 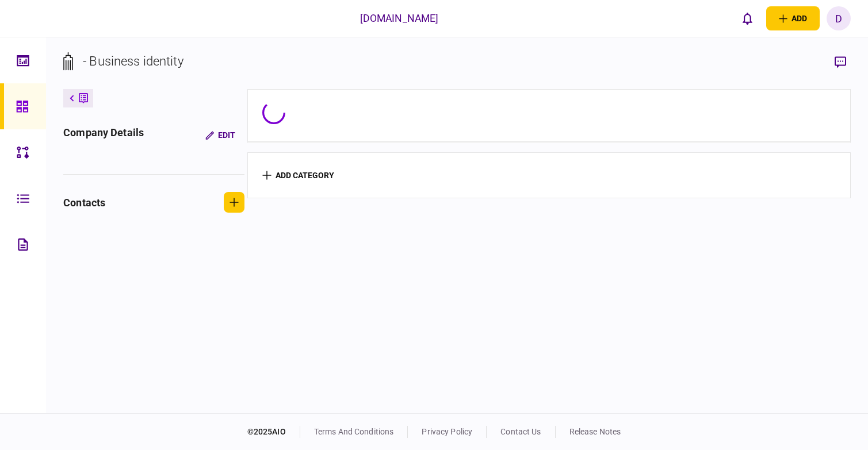 What do you see at coordinates (298, 175) in the screenshot?
I see `button: add category` at bounding box center [298, 175].